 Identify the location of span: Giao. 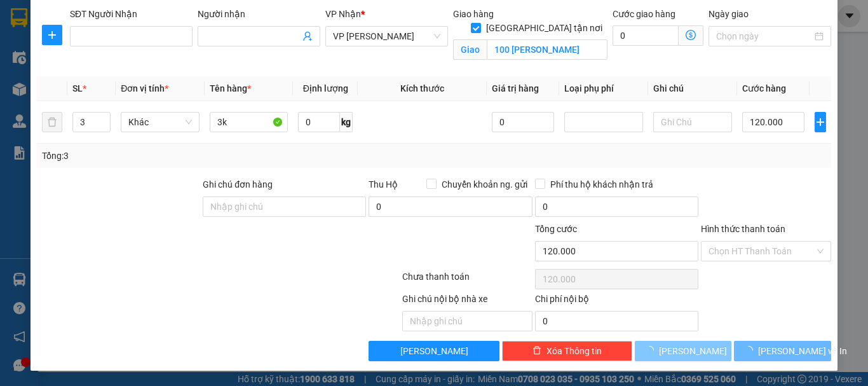
(470, 50).